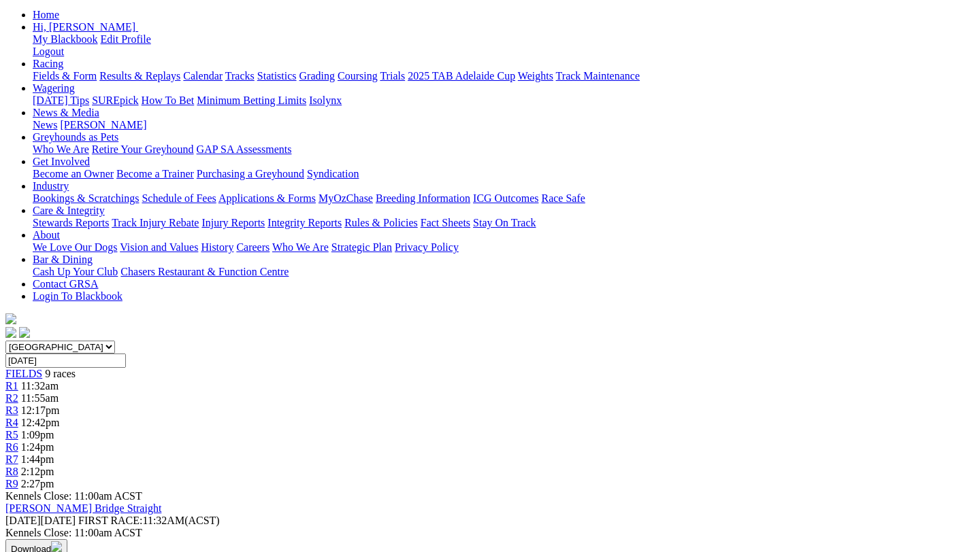  What do you see at coordinates (461, 75) in the screenshot?
I see `a: 2025 TAB Adelaide Cup` at bounding box center [461, 75].